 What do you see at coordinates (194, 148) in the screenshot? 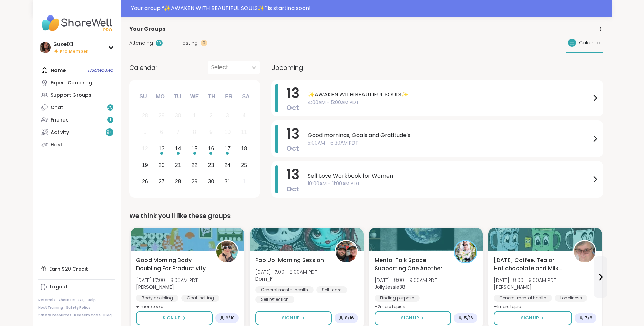
I see `div: 15` at bounding box center [194, 148].